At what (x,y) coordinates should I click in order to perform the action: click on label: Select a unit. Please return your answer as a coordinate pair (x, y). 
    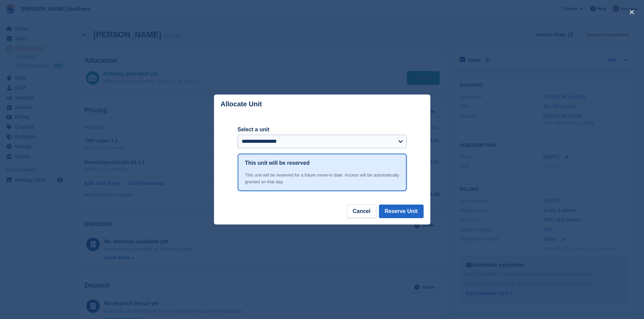
    Looking at the image, I should click on (322, 130).